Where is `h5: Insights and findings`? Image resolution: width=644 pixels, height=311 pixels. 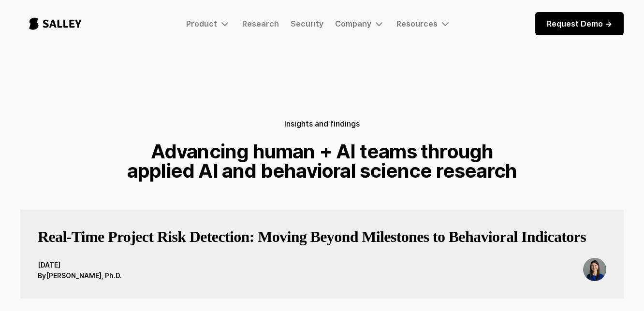 h5: Insights and findings is located at coordinates (322, 124).